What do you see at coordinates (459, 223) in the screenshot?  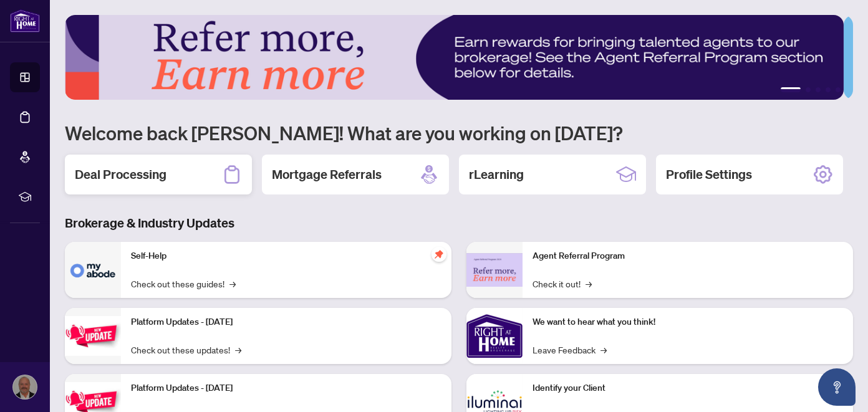 I see `h3: Brokerage & Industry Updates` at bounding box center [459, 223].